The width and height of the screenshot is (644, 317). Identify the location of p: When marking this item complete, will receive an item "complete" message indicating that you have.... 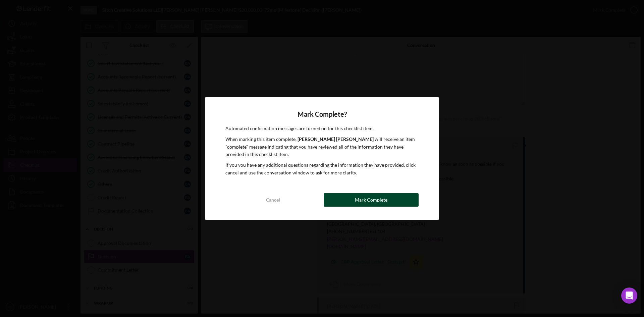
(322, 147).